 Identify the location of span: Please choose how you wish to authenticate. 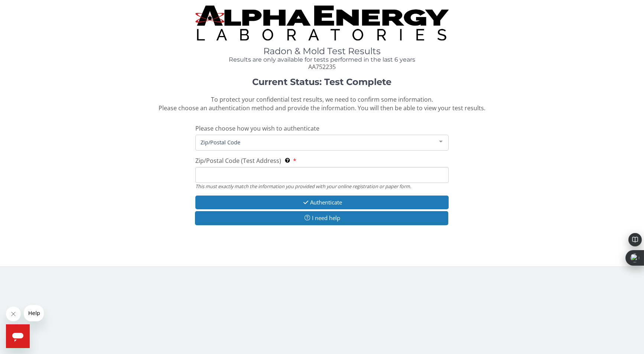
(257, 128).